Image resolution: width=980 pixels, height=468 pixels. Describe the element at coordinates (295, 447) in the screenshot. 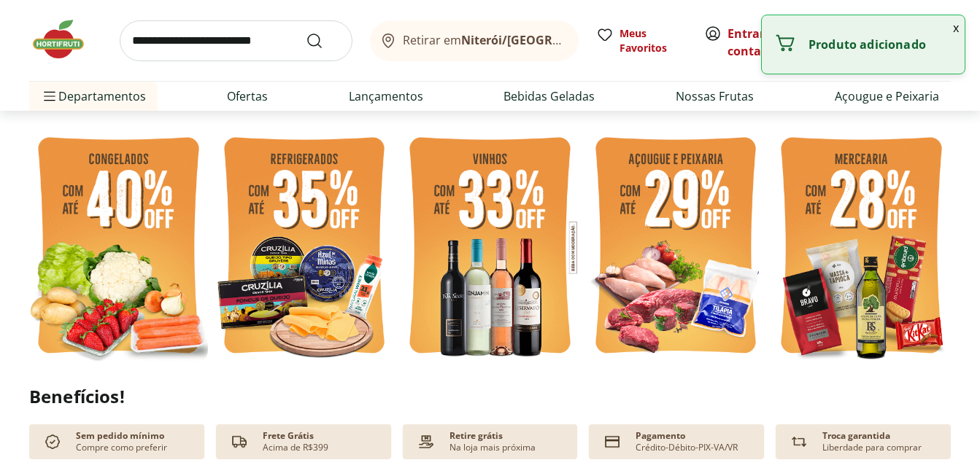

I see `p: Acima de R$399` at that location.